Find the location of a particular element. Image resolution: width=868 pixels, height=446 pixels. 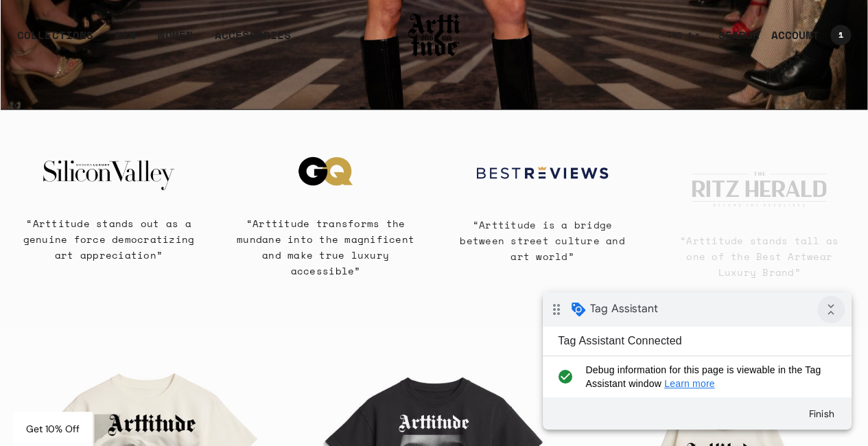

span: 1 is located at coordinates (840, 35).